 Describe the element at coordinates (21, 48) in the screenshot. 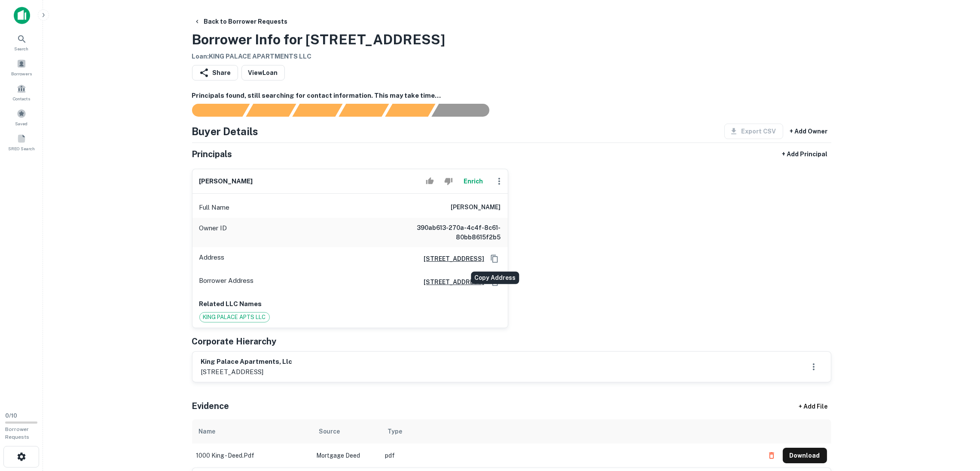

I see `span: Search` at that location.